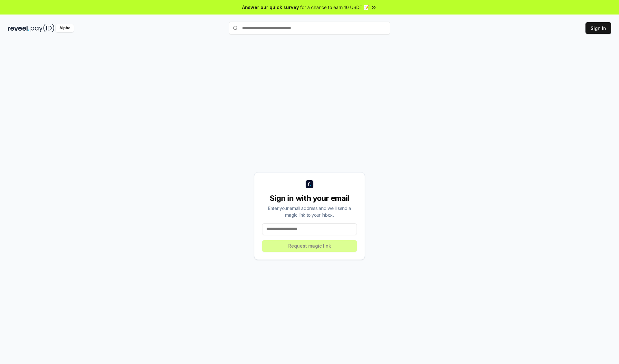 The height and width of the screenshot is (364, 619). I want to click on div: Sign in with your email, so click(310, 198).